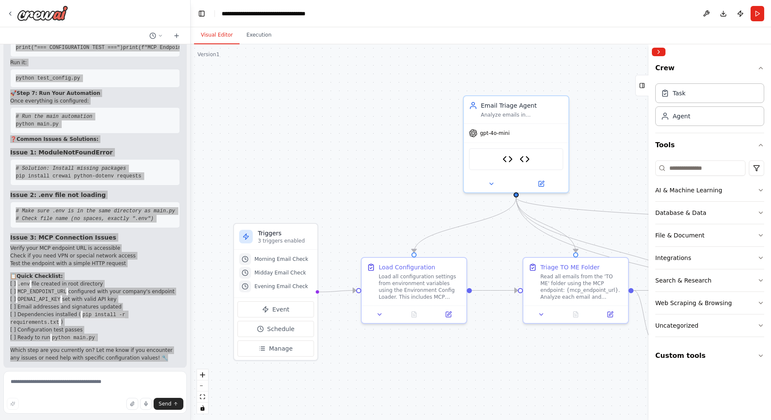  Describe the element at coordinates (85, 219) in the screenshot. I see `span: # Check file name (no spaces, exactly ".env")` at that location.